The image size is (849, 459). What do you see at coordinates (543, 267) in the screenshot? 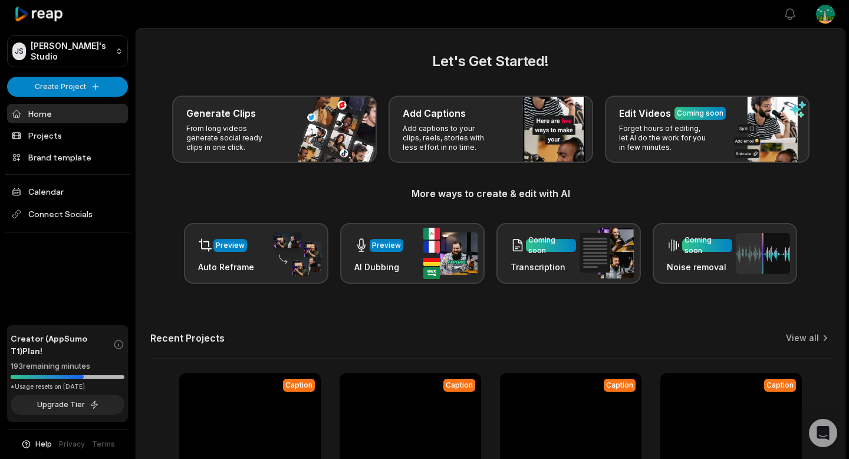
I see `h3: Transcription` at bounding box center [543, 267].